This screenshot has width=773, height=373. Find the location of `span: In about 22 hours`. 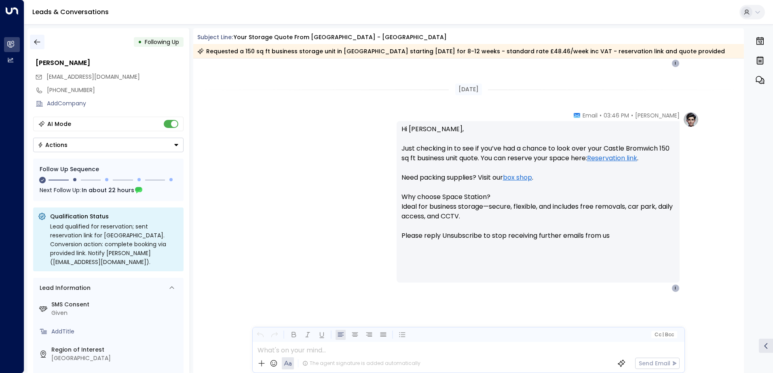

span: In about 22 hours is located at coordinates (108, 190).